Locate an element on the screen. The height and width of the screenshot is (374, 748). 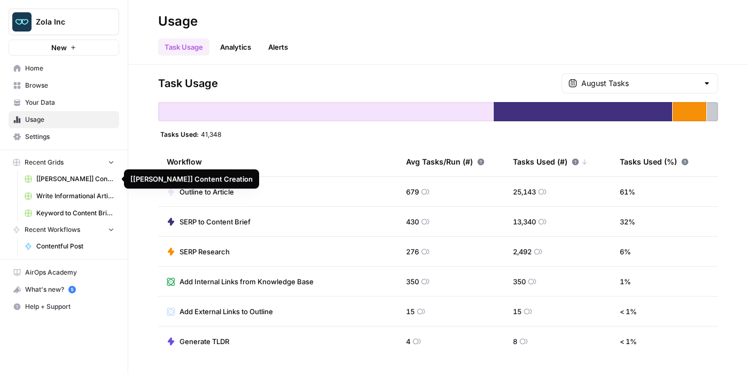
div: Tasks Used (#) is located at coordinates (550, 161).